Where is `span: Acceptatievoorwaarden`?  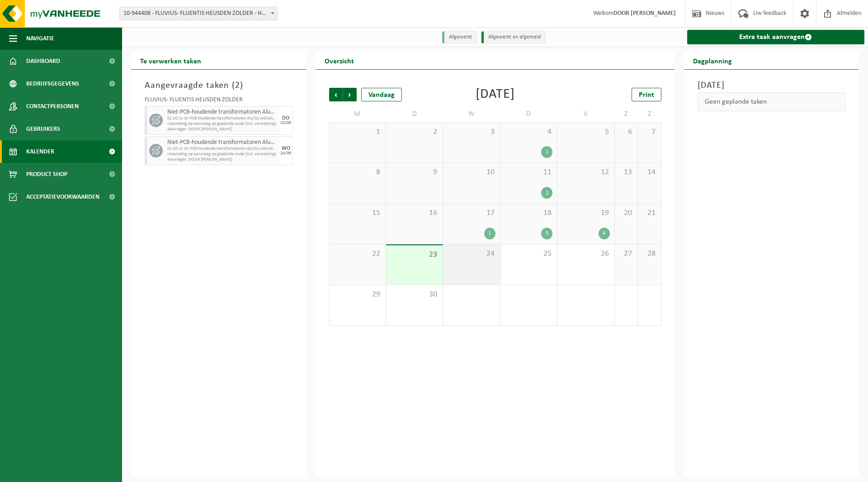
span: Acceptatievoorwaarden is located at coordinates (63, 197).